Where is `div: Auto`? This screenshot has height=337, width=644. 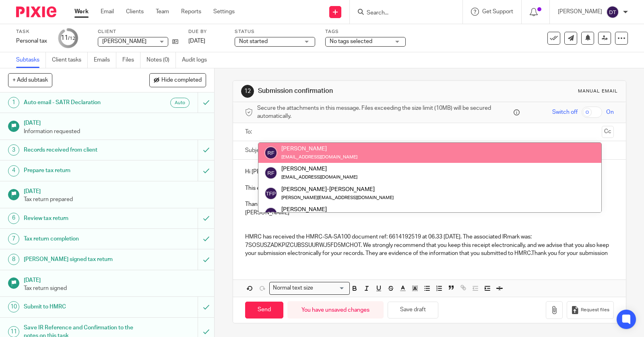 div: Auto is located at coordinates (180, 103).